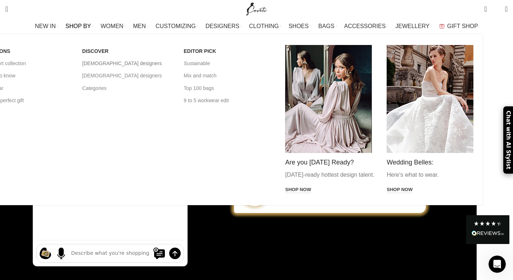  I want to click on img: modest dress modest dresses modest clothing luxury dresses Shop by mega menu Coveti, so click(328, 99).